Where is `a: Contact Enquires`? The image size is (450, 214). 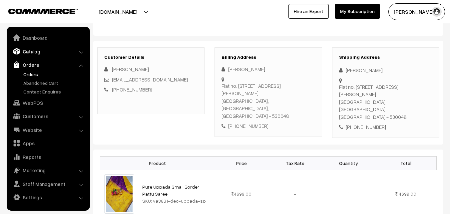
a: Contact Enquires is located at coordinates (55, 91).